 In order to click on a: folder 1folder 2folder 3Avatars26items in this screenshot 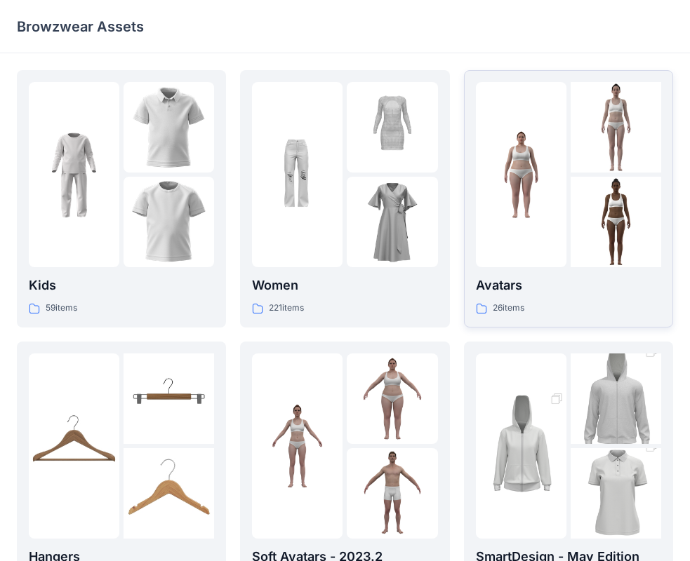, I will do `click(568, 199)`.